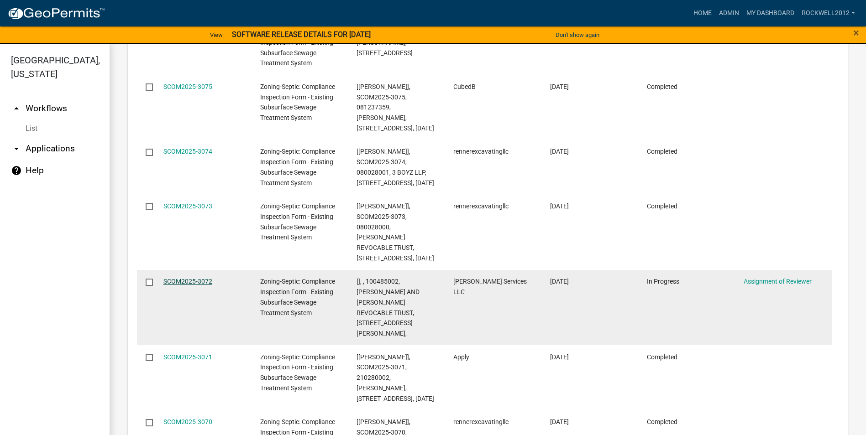 This screenshot has width=866, height=435. What do you see at coordinates (490, 287) in the screenshot?
I see `span: JenCo Services LLC` at bounding box center [490, 287].